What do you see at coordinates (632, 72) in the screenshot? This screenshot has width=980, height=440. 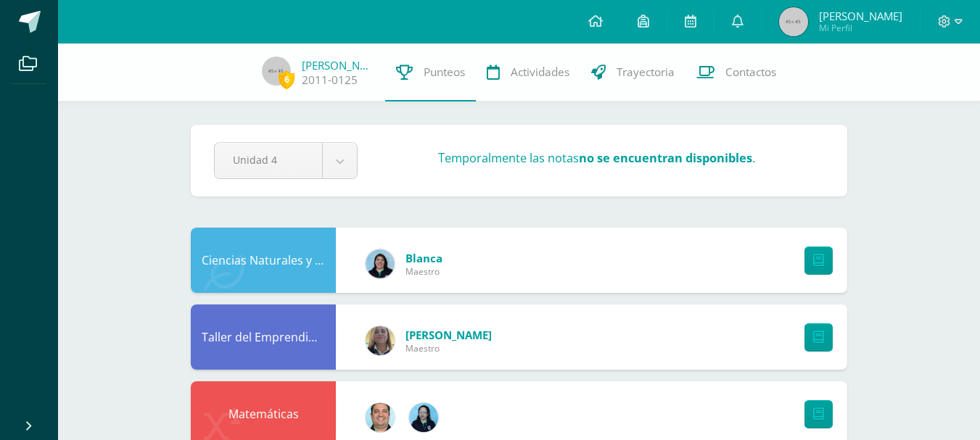 I see `a: Trayectoria` at bounding box center [632, 72].